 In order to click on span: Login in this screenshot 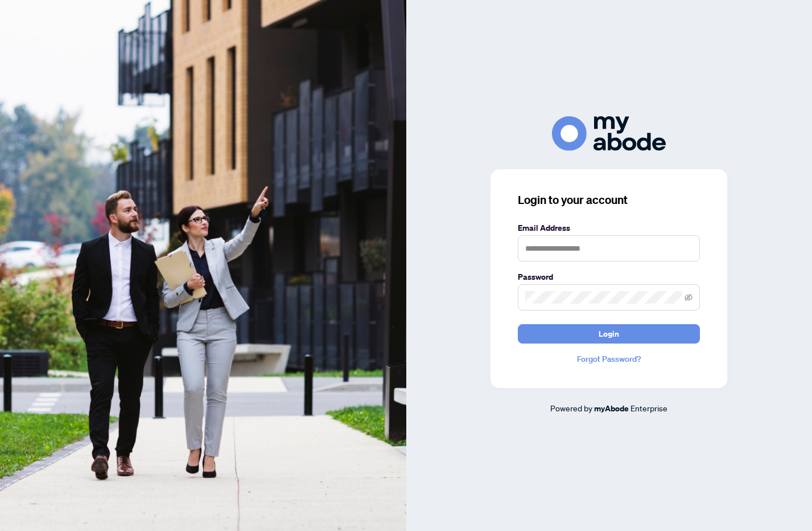, I will do `click(609, 334)`.